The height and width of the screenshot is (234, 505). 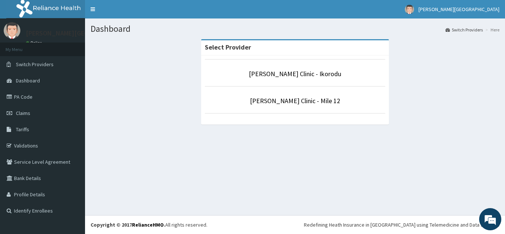 What do you see at coordinates (228, 47) in the screenshot?
I see `strong: Select Provider` at bounding box center [228, 47].